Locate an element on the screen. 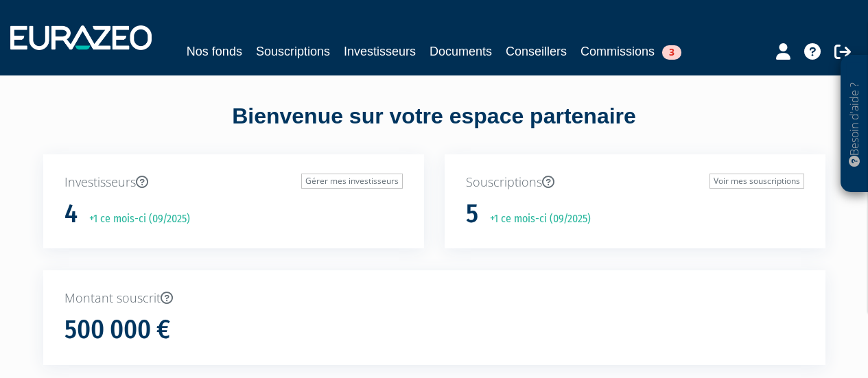 This screenshot has width=868, height=378. p: Montant souscrit is located at coordinates (434, 299).